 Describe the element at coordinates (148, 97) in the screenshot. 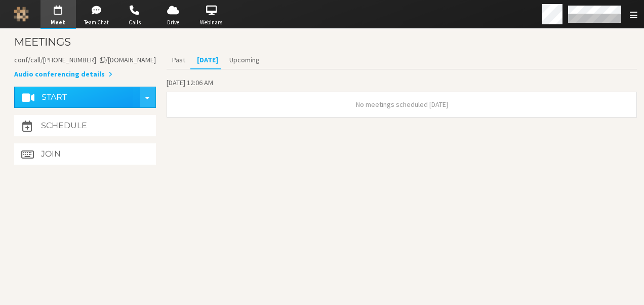

I see `div: Start conference options` at that location.